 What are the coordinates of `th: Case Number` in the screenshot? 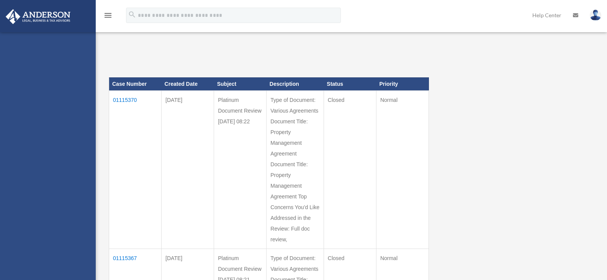 It's located at (135, 84).